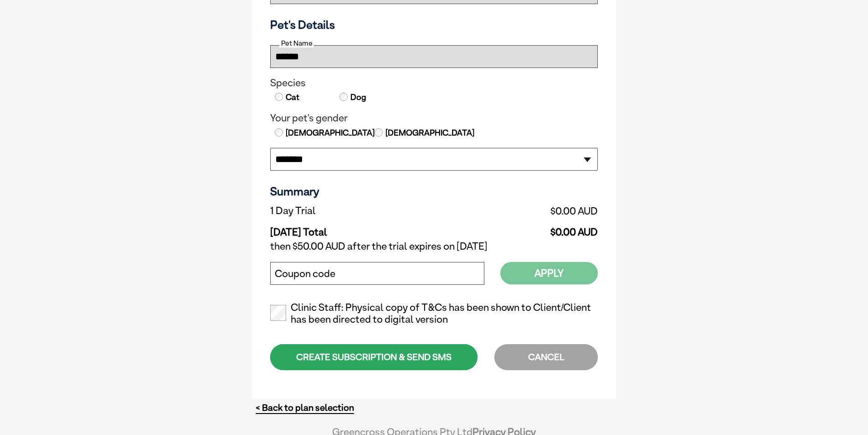 The width and height of the screenshot is (868, 435). Describe the element at coordinates (305, 274) in the screenshot. I see `label: Coupon code` at that location.